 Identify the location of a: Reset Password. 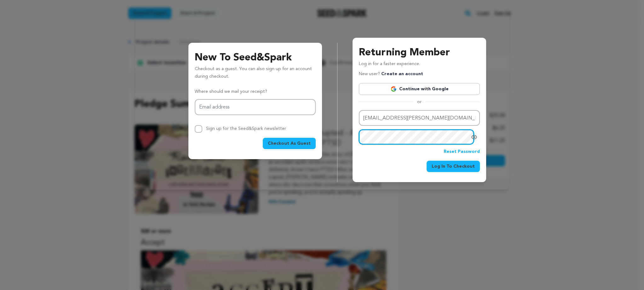
(461, 152).